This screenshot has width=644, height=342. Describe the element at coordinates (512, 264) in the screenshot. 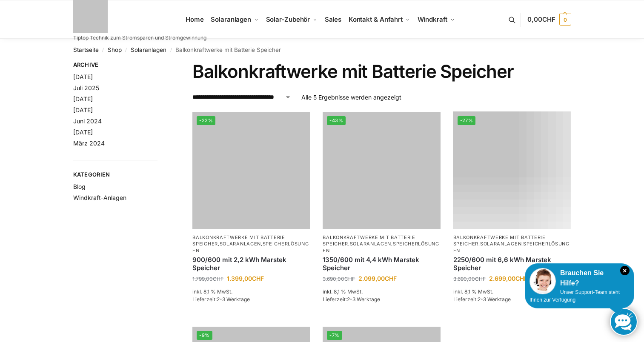

I see `a: 2250/600 mit 6,6 kWh Marstek Speicher` at that location.